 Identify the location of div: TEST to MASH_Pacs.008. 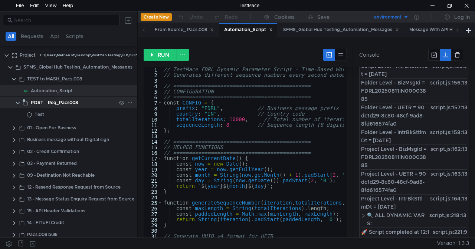
(55, 79).